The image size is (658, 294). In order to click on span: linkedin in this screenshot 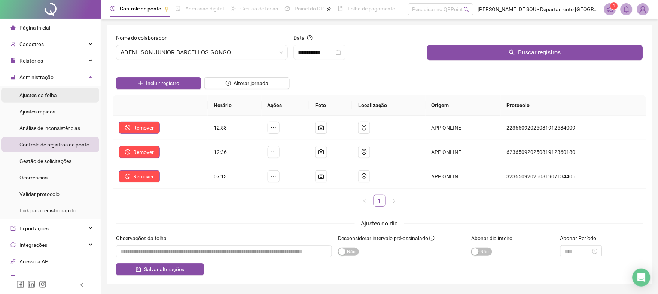, I will do `click(31, 284)`.